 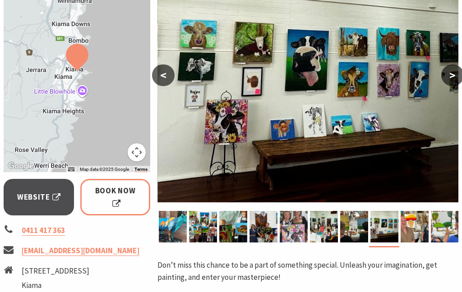 I want to click on span: Book Now, so click(x=115, y=197).